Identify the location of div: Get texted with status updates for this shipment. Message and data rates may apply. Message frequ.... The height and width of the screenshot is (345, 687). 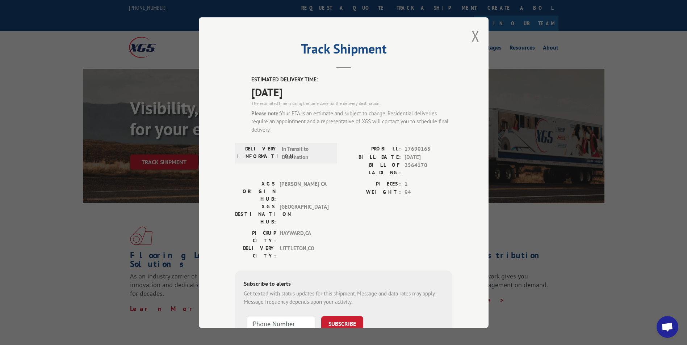
(344, 298).